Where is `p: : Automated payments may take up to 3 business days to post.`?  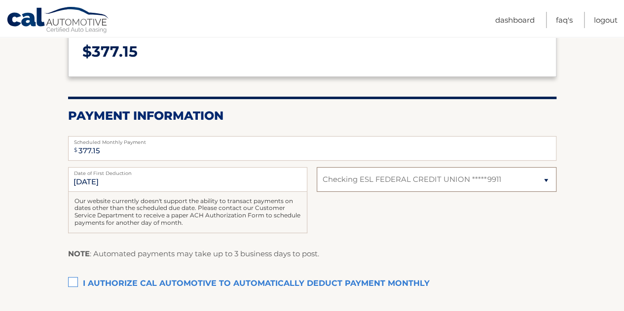
p: : Automated payments may take up to 3 business days to post. is located at coordinates (193, 254).